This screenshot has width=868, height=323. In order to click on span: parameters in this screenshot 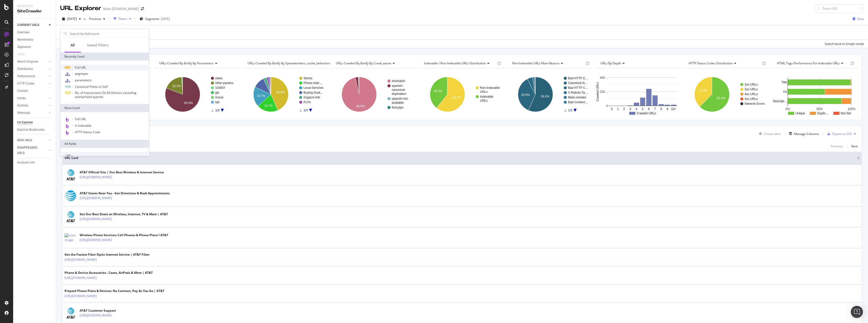, I will do `click(83, 80)`.